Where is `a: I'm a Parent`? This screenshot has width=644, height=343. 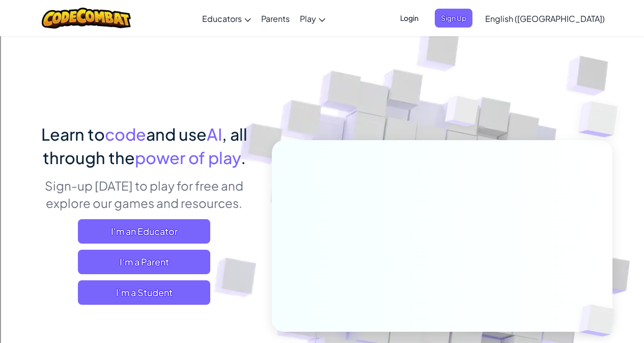 a: I'm a Parent is located at coordinates (144, 262).